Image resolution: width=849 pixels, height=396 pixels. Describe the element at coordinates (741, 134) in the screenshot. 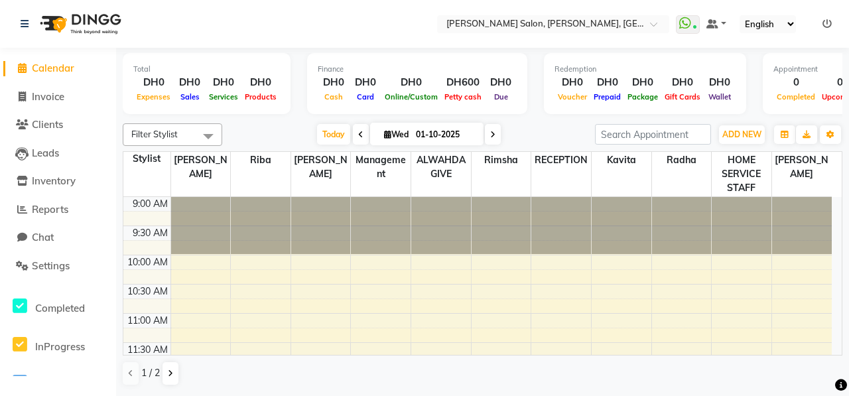

I see `span: ADD NEW` at that location.